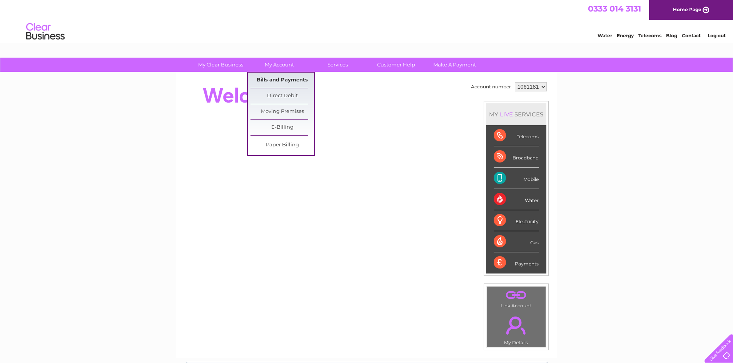  What do you see at coordinates (279, 65) in the screenshot?
I see `a: My Account` at bounding box center [279, 65].